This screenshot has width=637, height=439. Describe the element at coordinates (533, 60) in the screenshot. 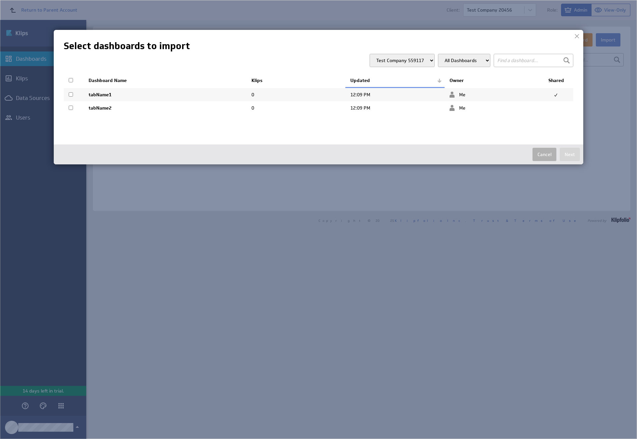

I see `input: Find a dashboard...` at that location.